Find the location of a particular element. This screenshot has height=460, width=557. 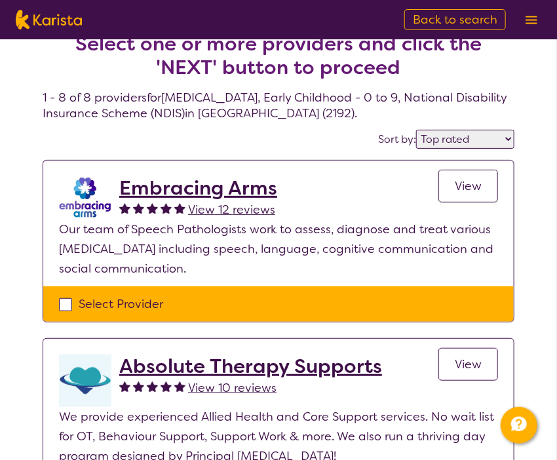

h2: Select one or more providers and click the 'NEXT' button to proceed is located at coordinates (279, 56).